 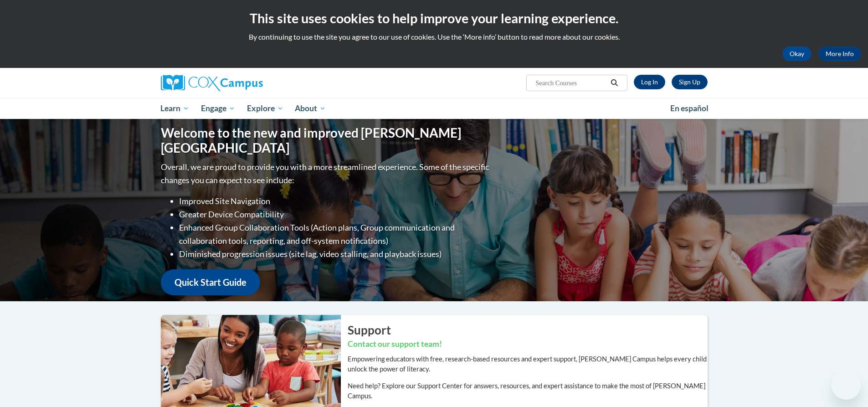 What do you see at coordinates (335, 214) in the screenshot?
I see `li: Greater Device Compatibility` at bounding box center [335, 214].